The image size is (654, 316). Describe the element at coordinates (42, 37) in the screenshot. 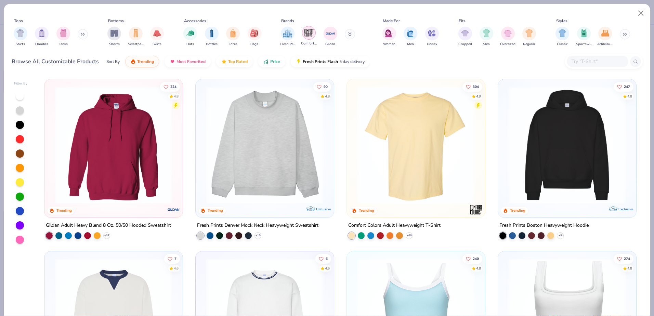

I see `div: filter for Hoodies` at that location.